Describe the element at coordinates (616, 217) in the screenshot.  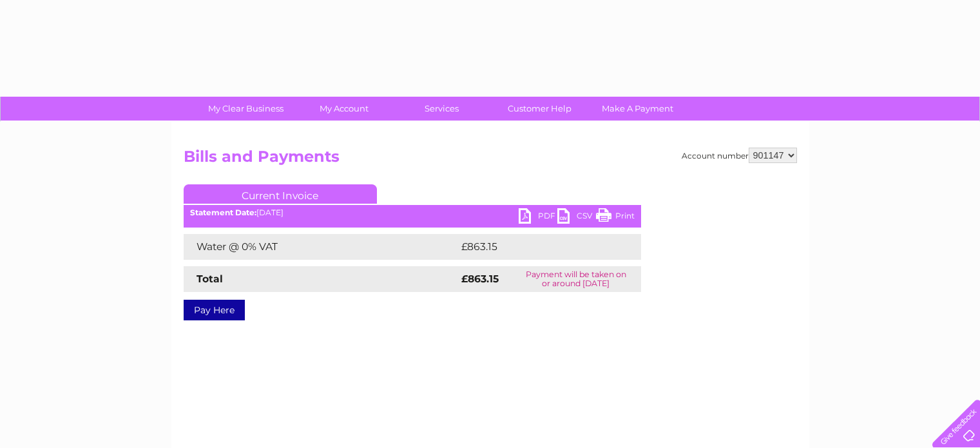
I see `a: Print` at that location.